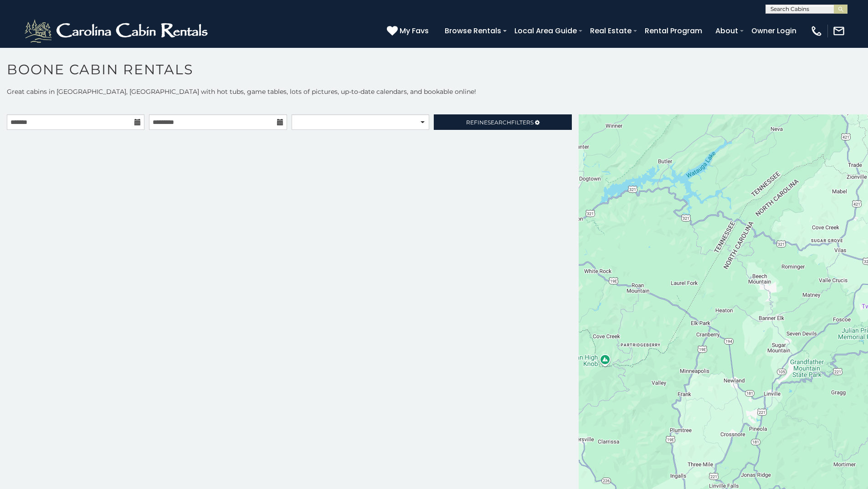 The width and height of the screenshot is (868, 489). I want to click on img: phone-regular-white.png, so click(816, 31).